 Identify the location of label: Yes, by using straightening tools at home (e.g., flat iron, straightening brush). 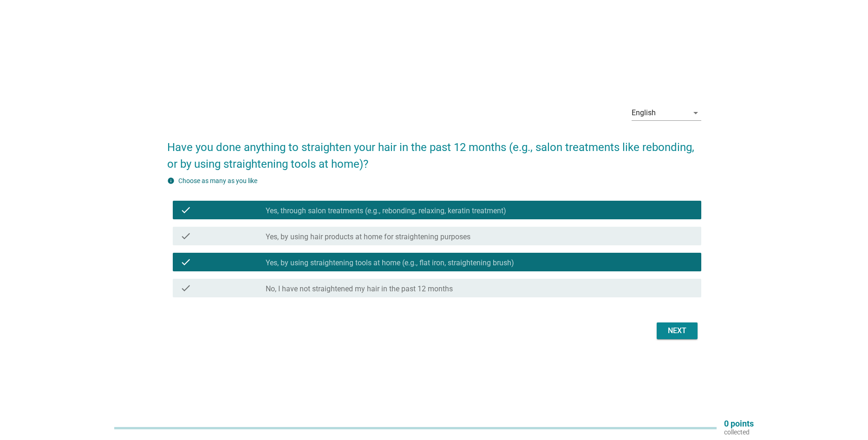
(390, 263).